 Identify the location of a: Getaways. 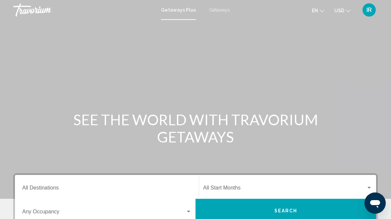
(219, 10).